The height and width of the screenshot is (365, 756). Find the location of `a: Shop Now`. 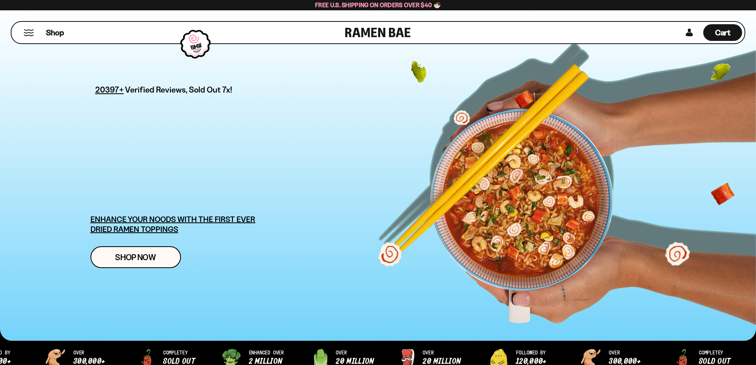

a: Shop Now is located at coordinates (136, 257).